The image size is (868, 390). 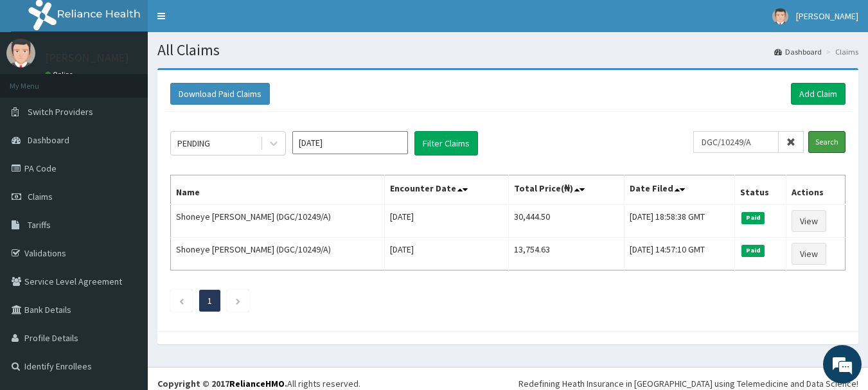 What do you see at coordinates (679, 190) in the screenshot?
I see `th: Date Filed` at bounding box center [679, 190].